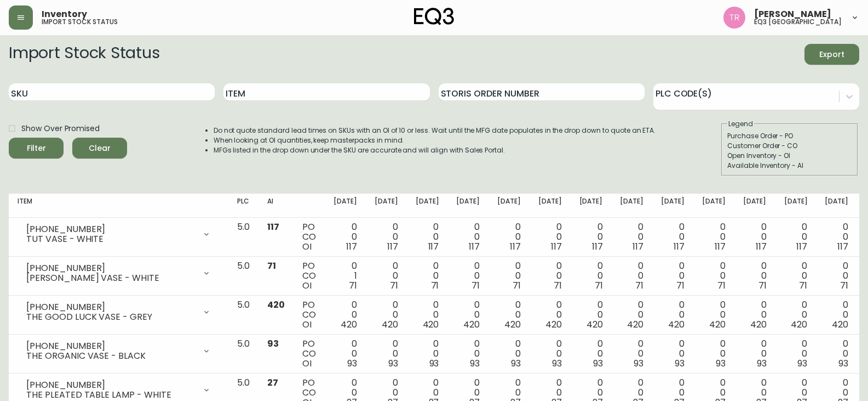 The image size is (868, 401). Describe the element at coordinates (789, 136) in the screenshot. I see `div: Purchase Order - PO` at that location.